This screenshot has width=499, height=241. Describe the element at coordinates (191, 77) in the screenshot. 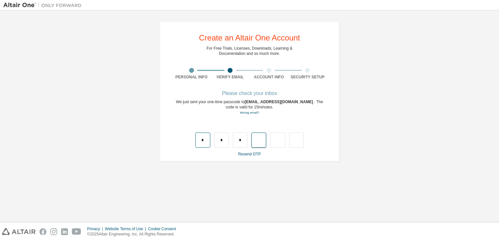

I see `div: Personal Info` at that location.